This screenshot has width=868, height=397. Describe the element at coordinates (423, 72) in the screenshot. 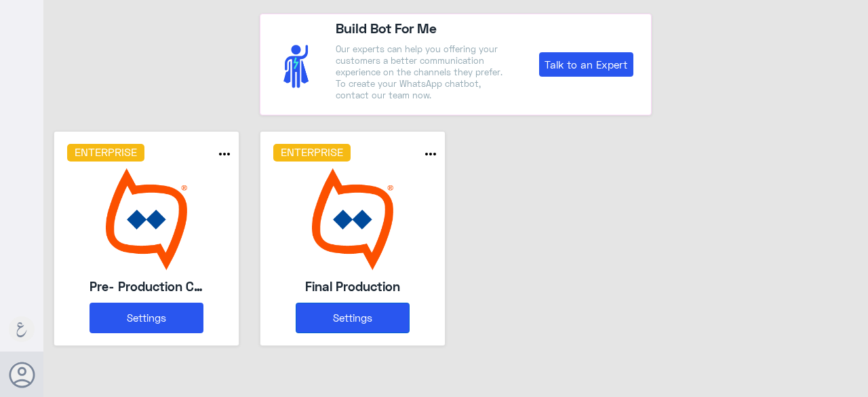

I see `p: Our experts can help you offering your customers a better communication experience on the channel...` at that location.